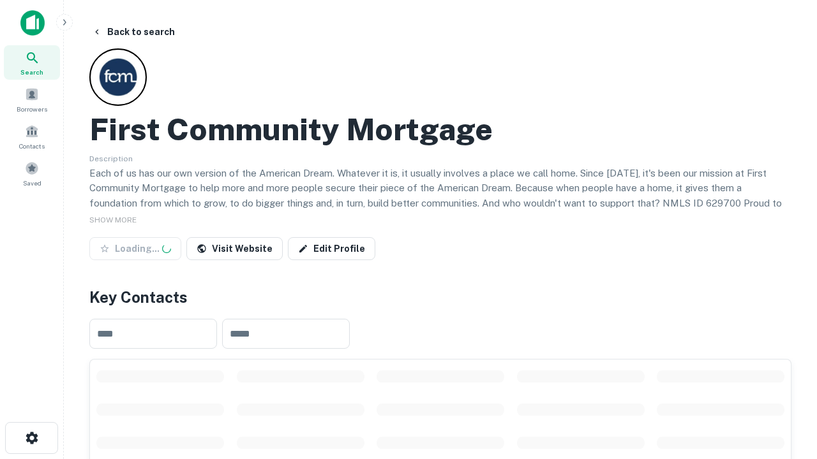 Image resolution: width=817 pixels, height=459 pixels. What do you see at coordinates (331, 249) in the screenshot?
I see `a: Edit Profile` at bounding box center [331, 249].